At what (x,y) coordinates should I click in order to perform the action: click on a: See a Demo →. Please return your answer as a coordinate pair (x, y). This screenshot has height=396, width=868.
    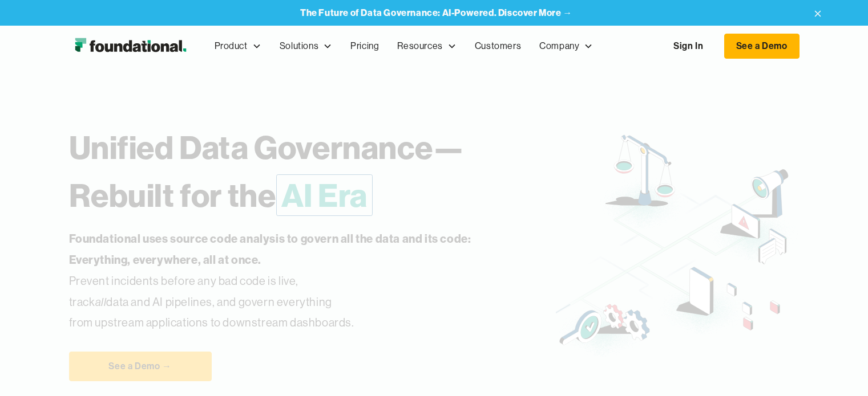
    Looking at the image, I should click on (140, 366).